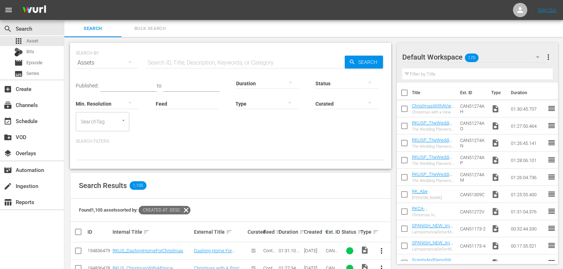 The width and height of the screenshot is (563, 269). Describe the element at coordinates (30, 52) in the screenshot. I see `span: Bits` at that location.